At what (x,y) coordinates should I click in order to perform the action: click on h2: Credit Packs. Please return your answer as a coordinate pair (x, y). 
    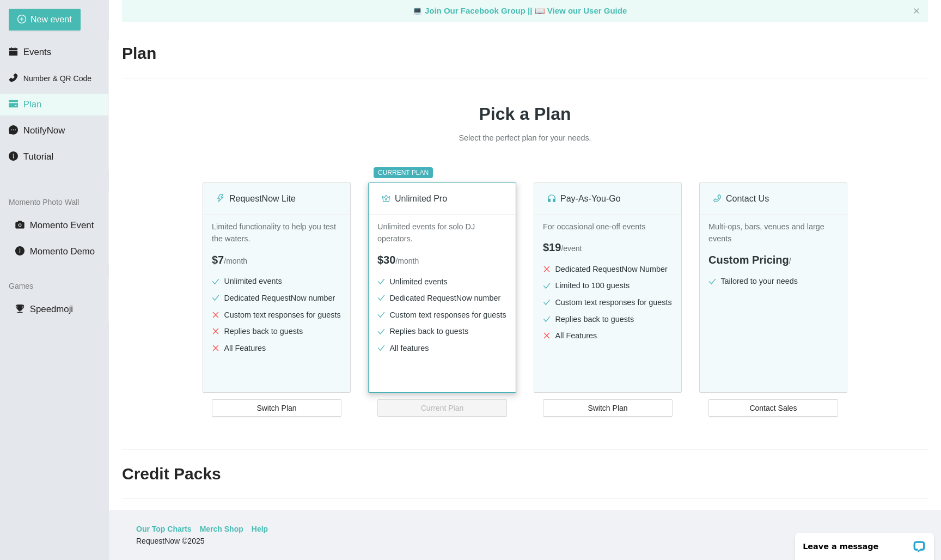
    Looking at the image, I should click on (525, 474).